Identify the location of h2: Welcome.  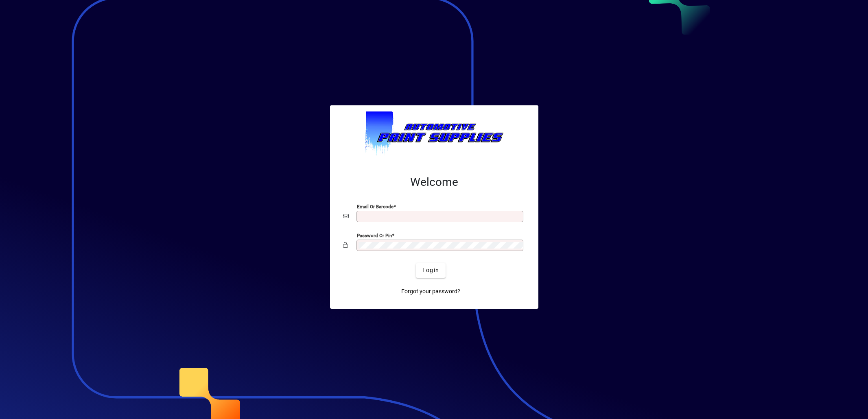
(434, 182).